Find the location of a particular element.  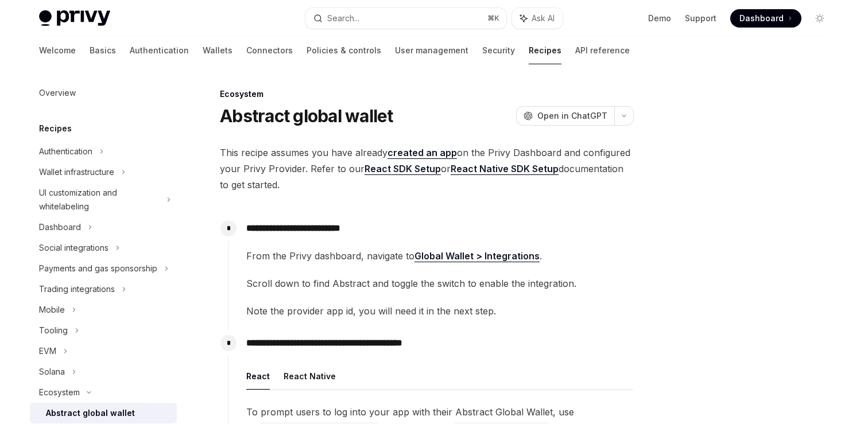

button: Search...⌘K is located at coordinates (406, 19).